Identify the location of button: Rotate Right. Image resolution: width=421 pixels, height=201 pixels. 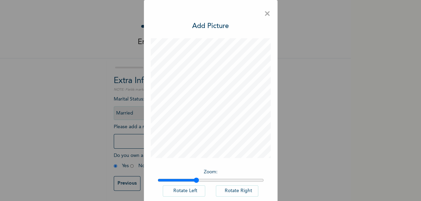
(237, 191).